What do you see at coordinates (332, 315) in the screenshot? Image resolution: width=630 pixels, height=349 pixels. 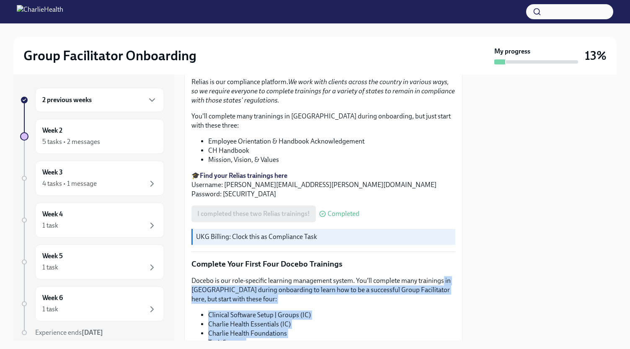 I see `li: Clinical Software Setup | Groups (IC)` at bounding box center [332, 315].